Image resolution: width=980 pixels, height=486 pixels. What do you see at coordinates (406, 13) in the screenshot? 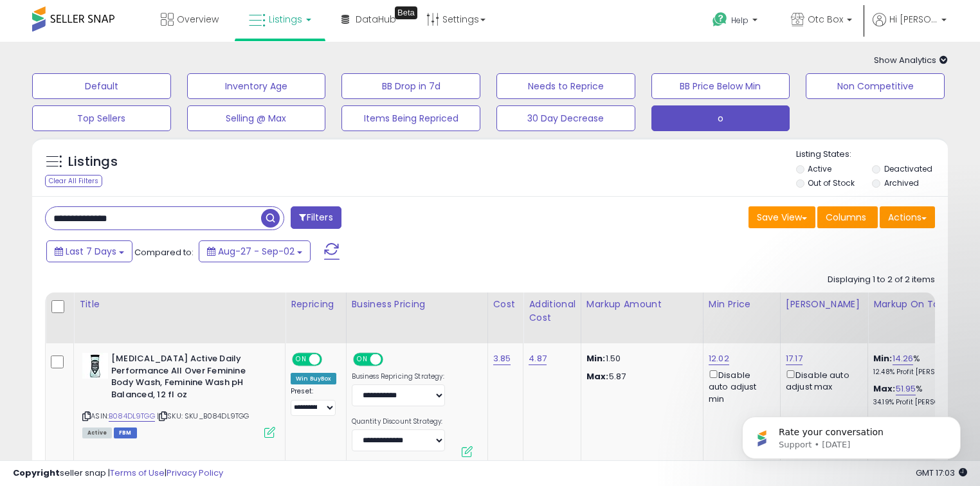
I see `div: Tooltip anchor` at bounding box center [406, 13].